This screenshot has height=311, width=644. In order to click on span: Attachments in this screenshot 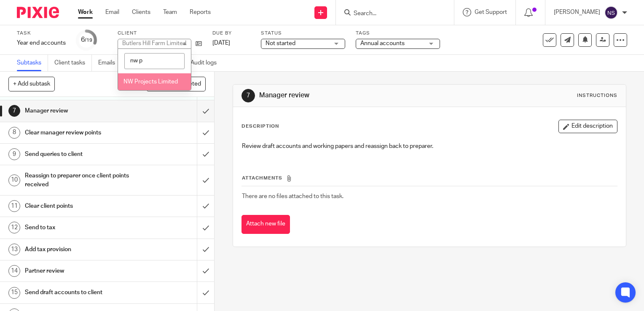, I will do `click(262, 178)`.